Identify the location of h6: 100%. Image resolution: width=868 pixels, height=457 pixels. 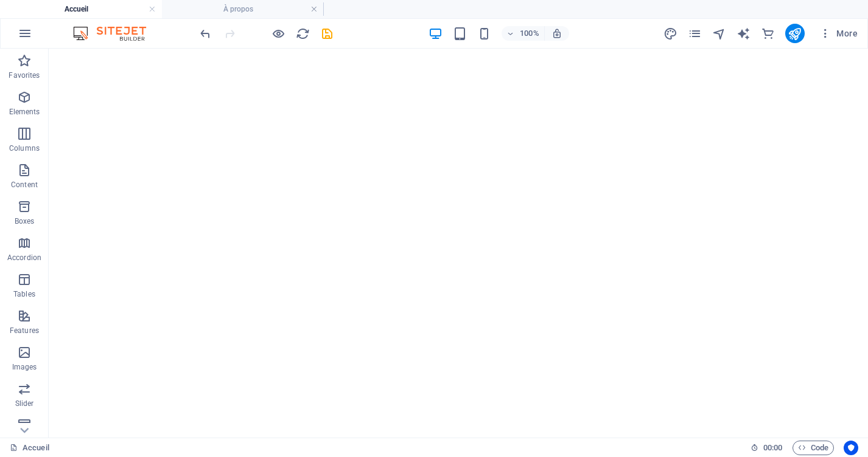
(530, 33).